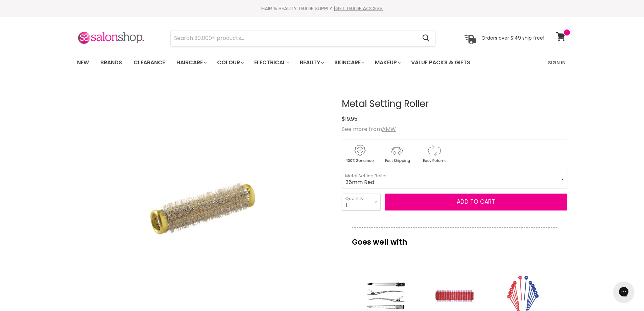 The width and height of the screenshot is (644, 311). Describe the element at coordinates (149, 63) in the screenshot. I see `a: Clearance` at that location.